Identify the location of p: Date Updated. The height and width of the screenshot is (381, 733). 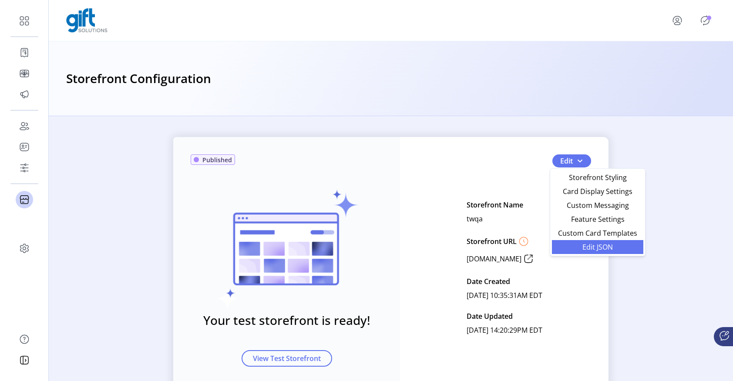
(490, 316).